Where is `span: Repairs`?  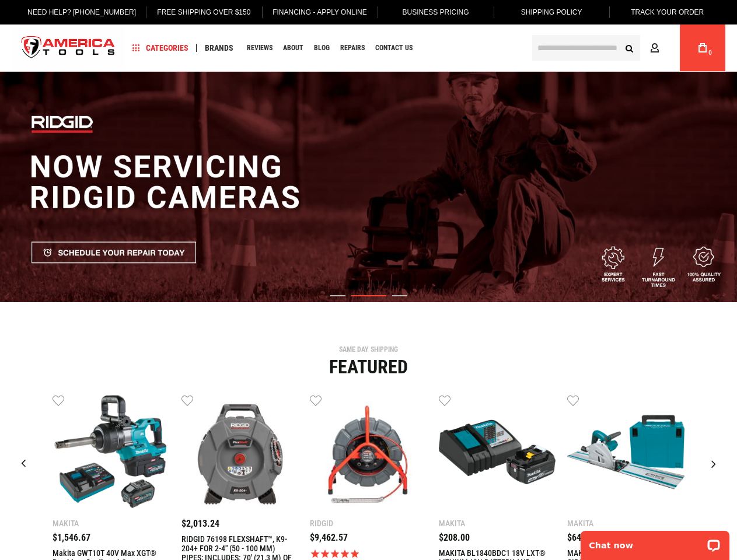
span: Repairs is located at coordinates (352, 48).